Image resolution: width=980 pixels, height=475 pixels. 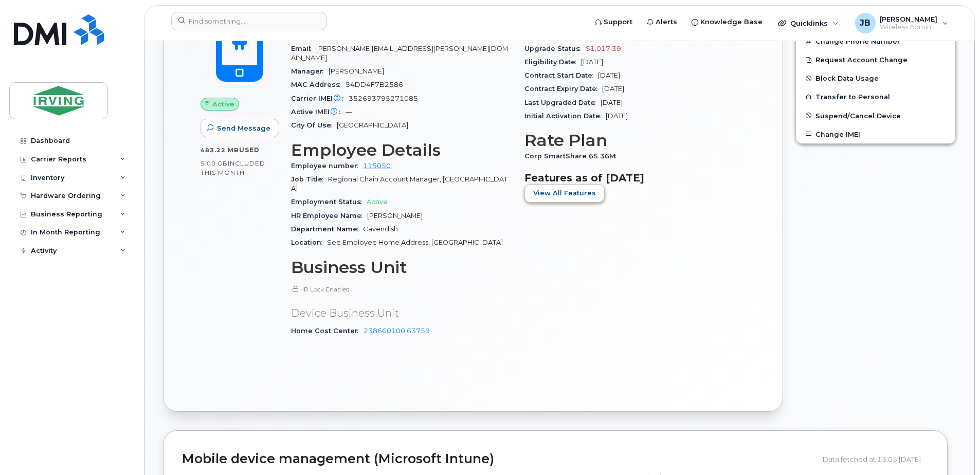 What do you see at coordinates (554, 48) in the screenshot?
I see `span: Upgrade Status` at bounding box center [554, 48].